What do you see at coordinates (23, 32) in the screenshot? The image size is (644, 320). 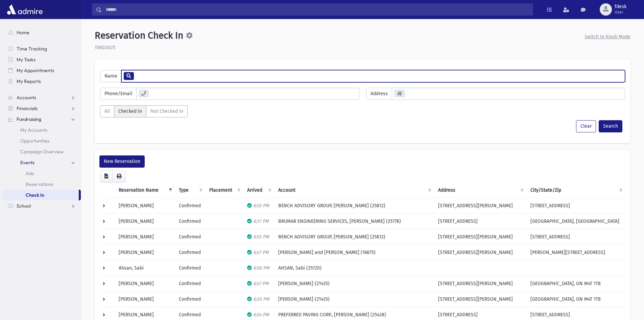 I see `span: Home` at bounding box center [23, 32].